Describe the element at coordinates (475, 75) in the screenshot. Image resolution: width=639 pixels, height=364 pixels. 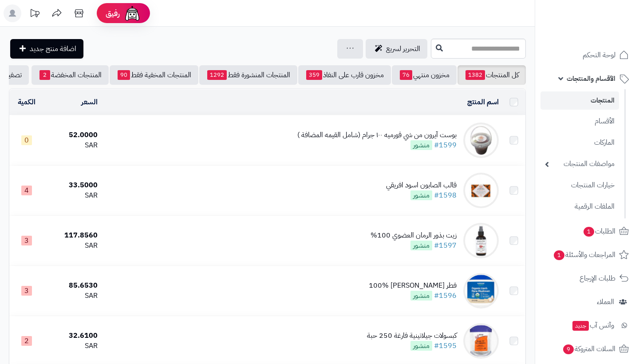
I see `span: 1382` at that location.